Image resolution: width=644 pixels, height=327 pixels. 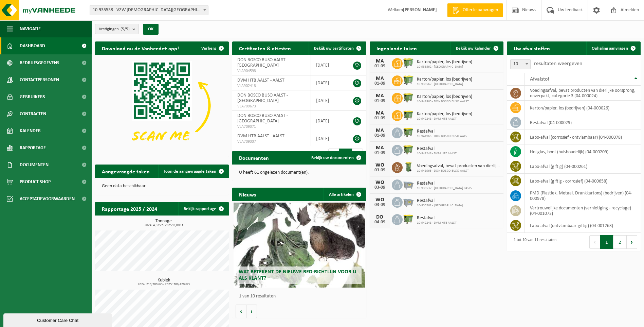 I want to click on span: 2024: 4,335 t - 2025: 0,000 t, so click(x=163, y=225).